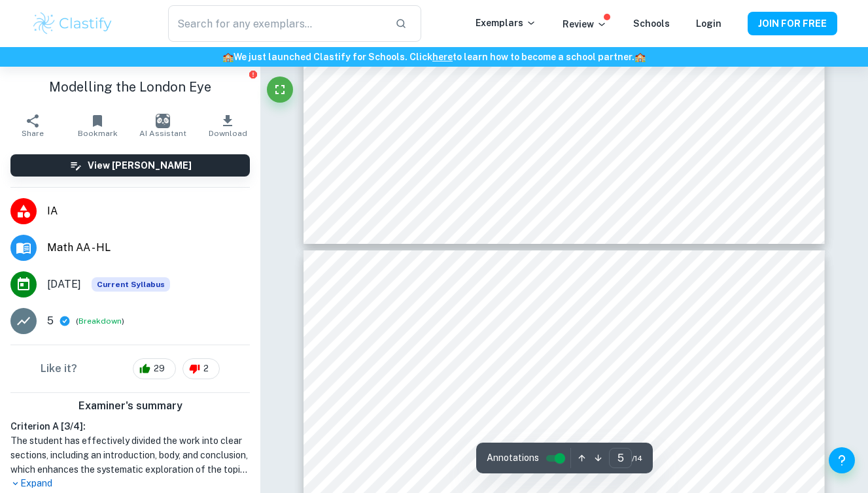 Image resolution: width=868 pixels, height=493 pixels. What do you see at coordinates (229, 126) in the screenshot?
I see `button: Download` at bounding box center [229, 126].